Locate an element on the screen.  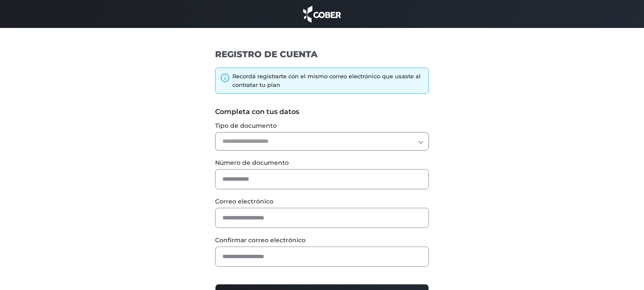
img: cober_marca.png is located at coordinates (322, 14).